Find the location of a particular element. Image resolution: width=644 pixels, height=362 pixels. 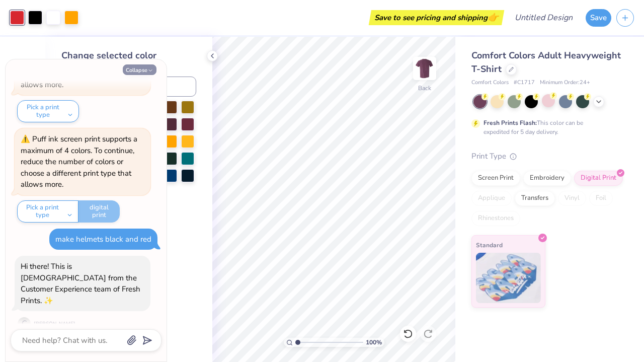

div: Print Type is located at coordinates (547, 156).